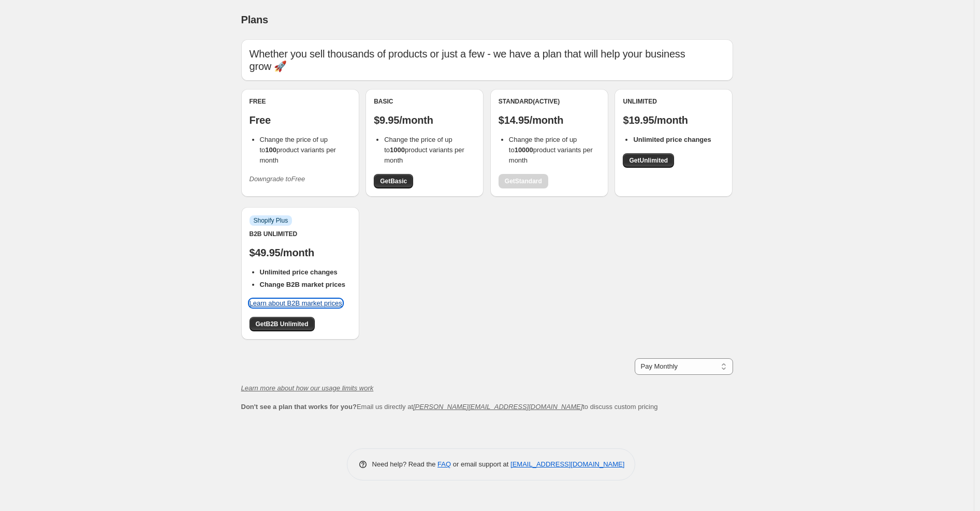  Describe the element at coordinates (524, 150) in the screenshot. I see `b: 10000` at that location.